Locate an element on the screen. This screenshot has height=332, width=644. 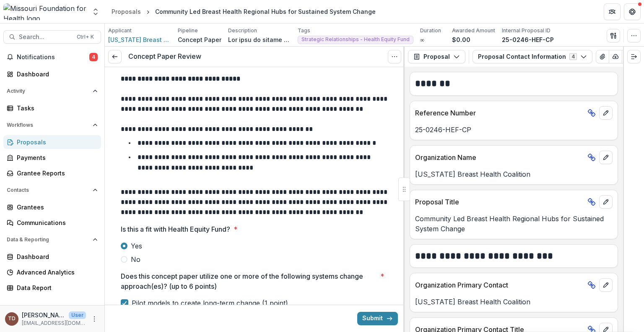
p: $0.00 is located at coordinates (461, 40).